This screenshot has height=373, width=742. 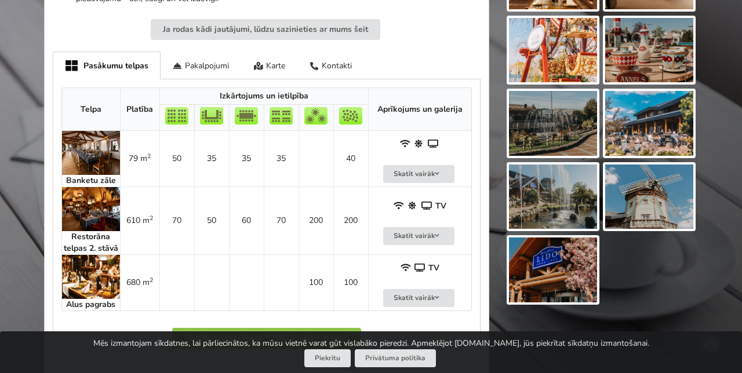 What do you see at coordinates (177, 116) in the screenshot?
I see `img: Teātris` at bounding box center [177, 116].